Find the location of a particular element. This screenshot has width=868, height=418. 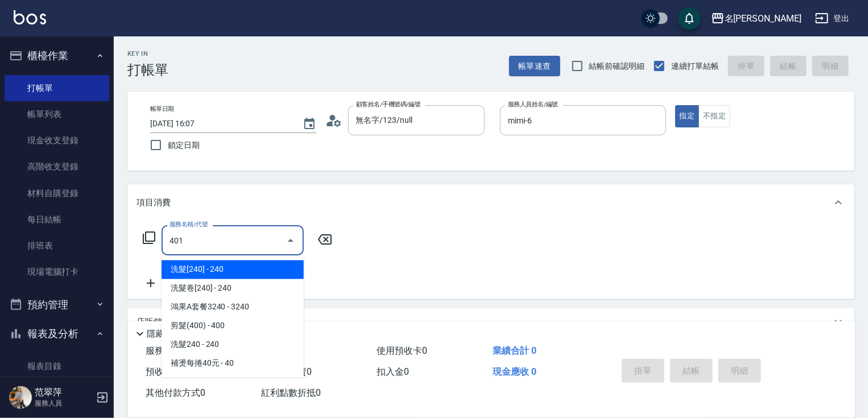

a: 打帳單 is located at coordinates (57, 88).